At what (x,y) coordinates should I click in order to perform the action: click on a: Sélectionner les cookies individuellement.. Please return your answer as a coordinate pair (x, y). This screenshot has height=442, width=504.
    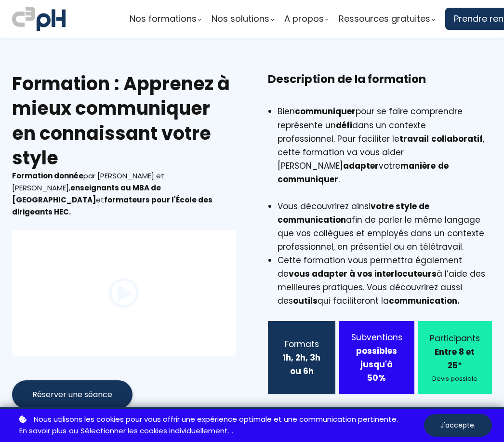
    Looking at the image, I should click on (155, 431).